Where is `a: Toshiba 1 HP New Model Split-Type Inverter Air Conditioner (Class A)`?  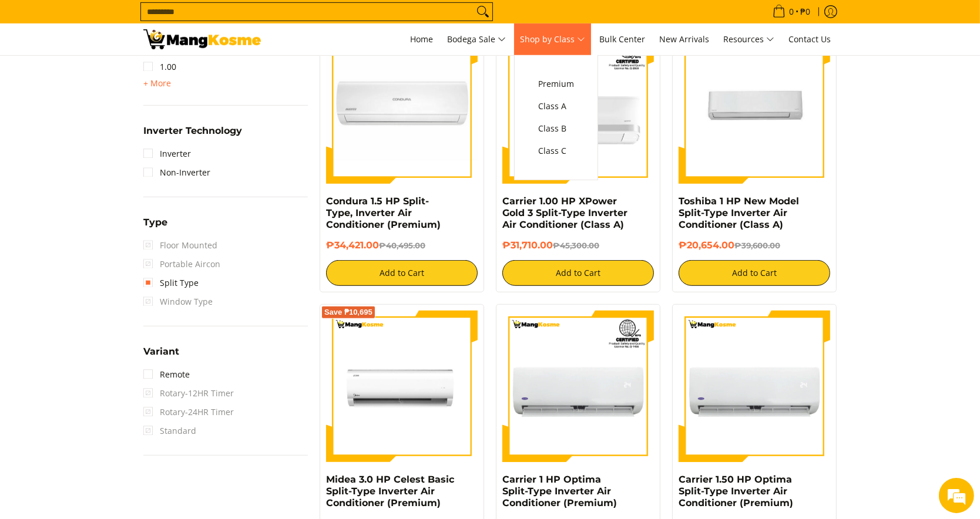 a: Toshiba 1 HP New Model Split-Type Inverter Air Conditioner (Class A) is located at coordinates (738, 213).